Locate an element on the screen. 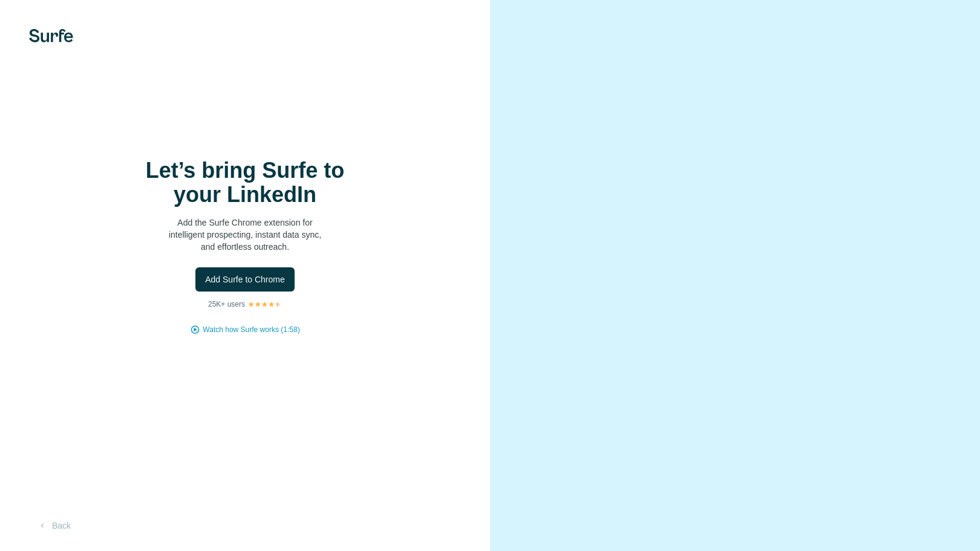  img: Surfe's logo is located at coordinates (50, 36).